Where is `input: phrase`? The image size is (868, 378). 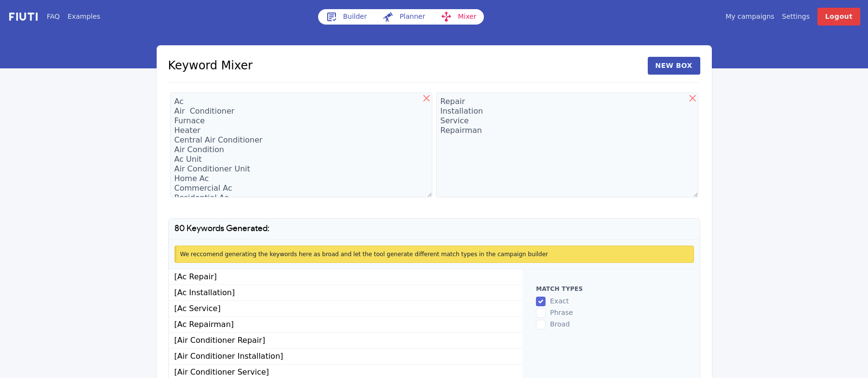 input: phrase is located at coordinates (541, 313).